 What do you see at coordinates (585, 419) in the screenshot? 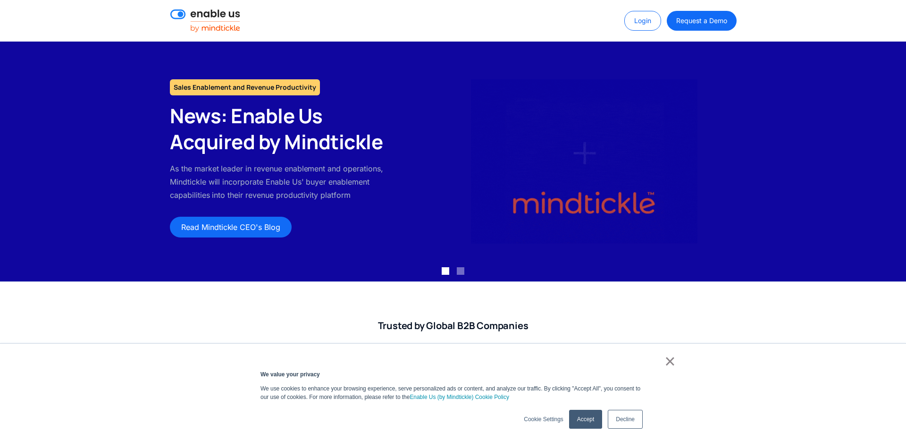
I see `a: Accept` at bounding box center [585, 419].